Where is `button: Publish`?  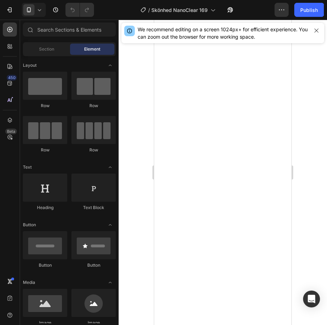 button: Publish is located at coordinates (309, 10).